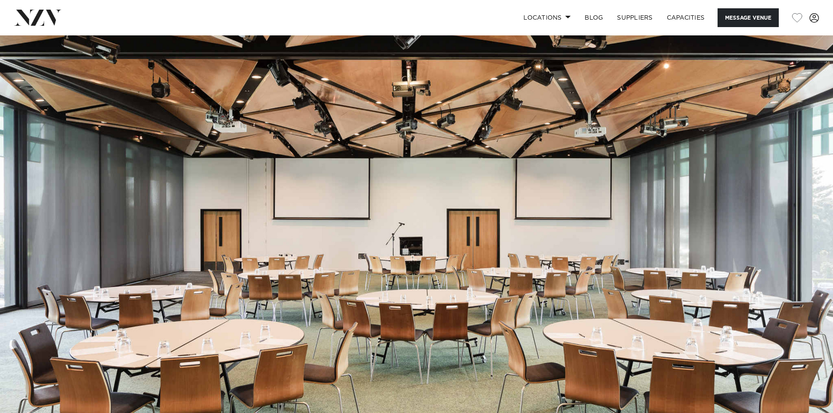  What do you see at coordinates (594, 17) in the screenshot?
I see `a: BLOG` at bounding box center [594, 17].